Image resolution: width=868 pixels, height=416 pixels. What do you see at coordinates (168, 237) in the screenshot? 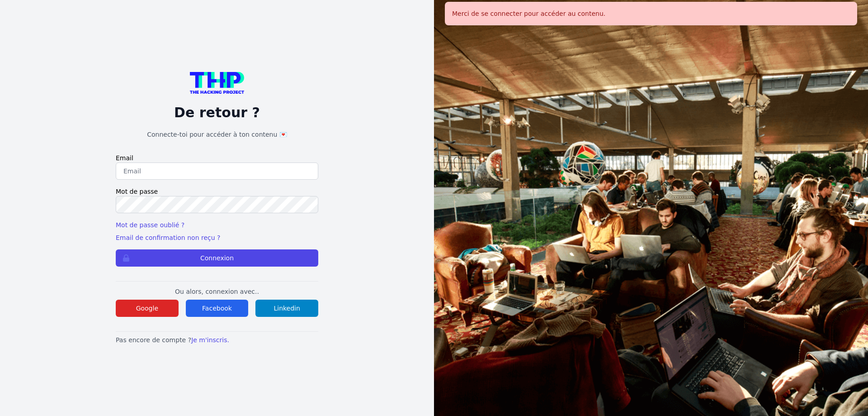
I see `a: Email de confirmation non reçu ?` at bounding box center [168, 237].